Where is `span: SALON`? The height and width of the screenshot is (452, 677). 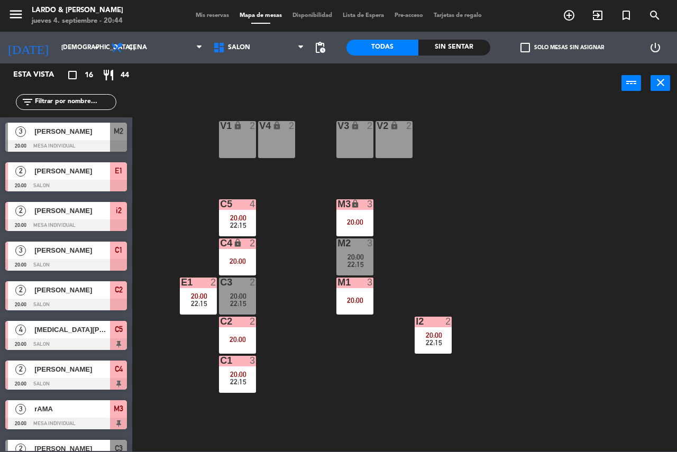 span: SALON is located at coordinates (239, 48).